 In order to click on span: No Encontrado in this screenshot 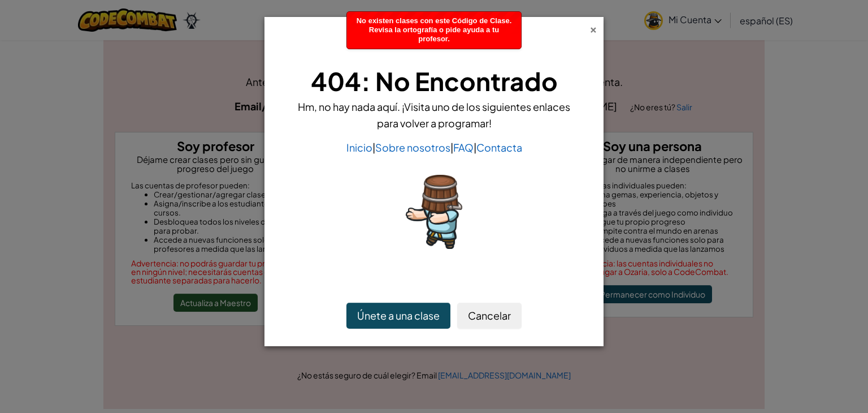, I will do `click(466, 81)`.